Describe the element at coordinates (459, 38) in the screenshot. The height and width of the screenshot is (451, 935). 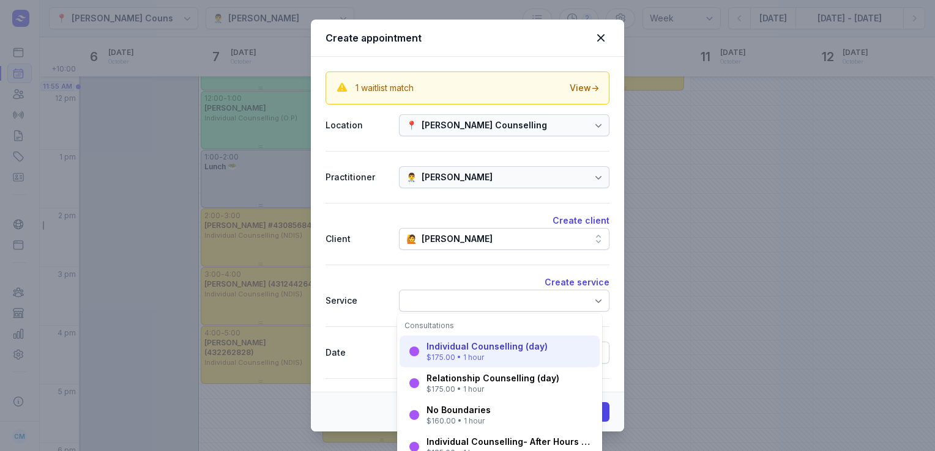
I see `div: Create appointment` at that location.